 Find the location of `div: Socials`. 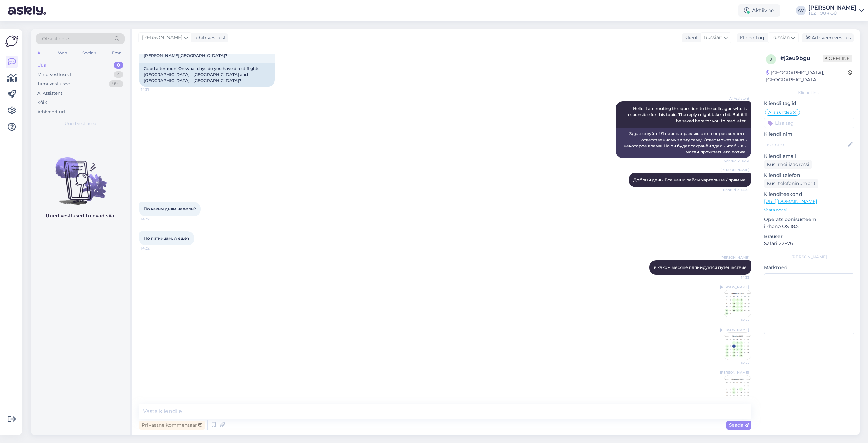

div: Socials is located at coordinates (90, 53).